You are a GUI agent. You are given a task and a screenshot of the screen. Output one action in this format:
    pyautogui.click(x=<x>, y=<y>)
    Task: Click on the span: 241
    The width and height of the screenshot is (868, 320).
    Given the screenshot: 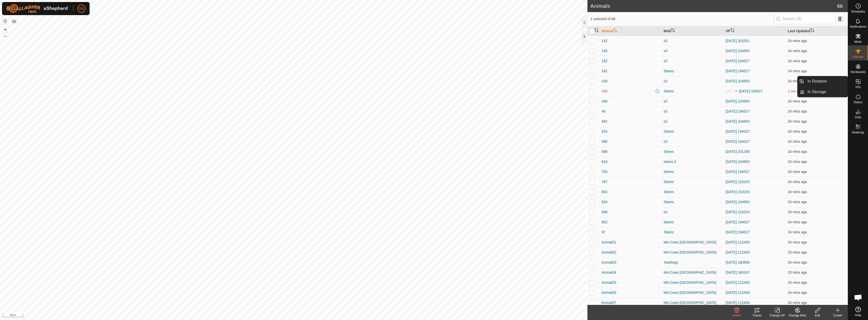 What is the action you would take?
    pyautogui.click(x=604, y=71)
    